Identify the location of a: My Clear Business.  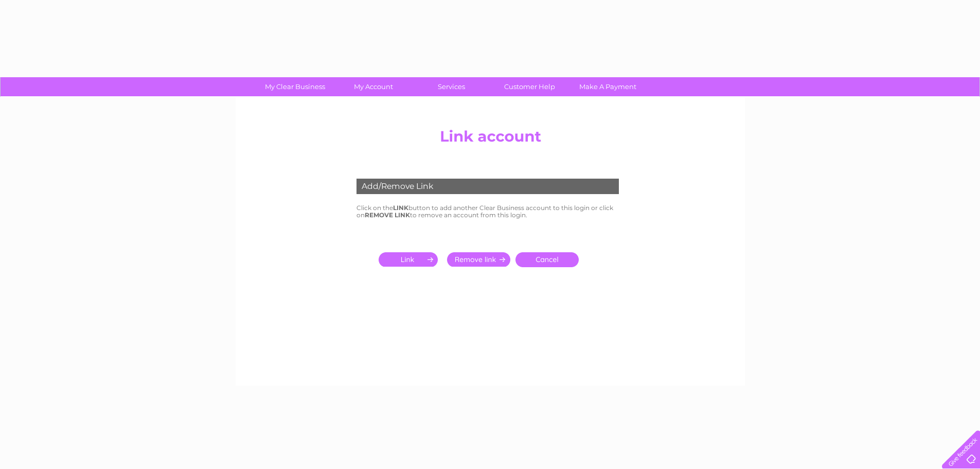
(295, 86).